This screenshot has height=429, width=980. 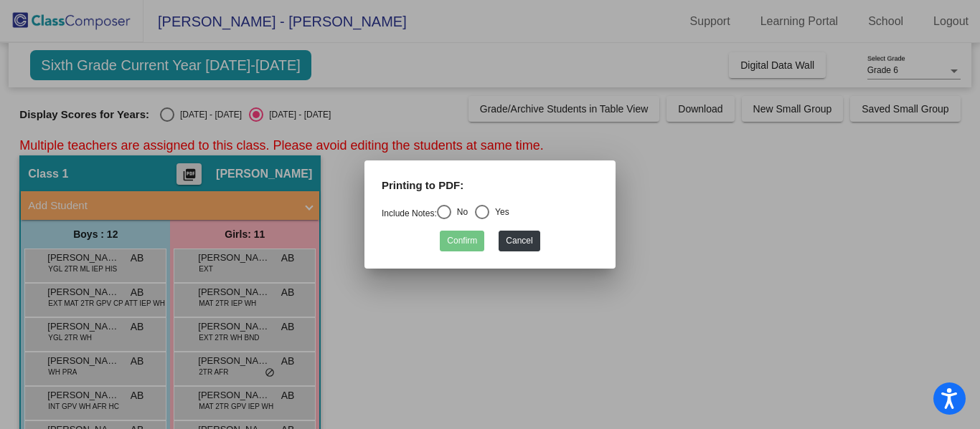 What do you see at coordinates (422, 186) in the screenshot?
I see `label: Printing to PDF:` at bounding box center [422, 186].